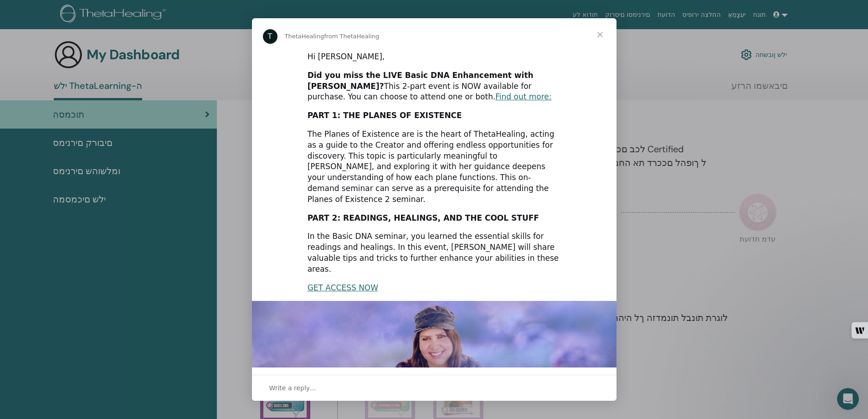 This screenshot has width=868, height=419. I want to click on a: Find out more:, so click(523, 97).